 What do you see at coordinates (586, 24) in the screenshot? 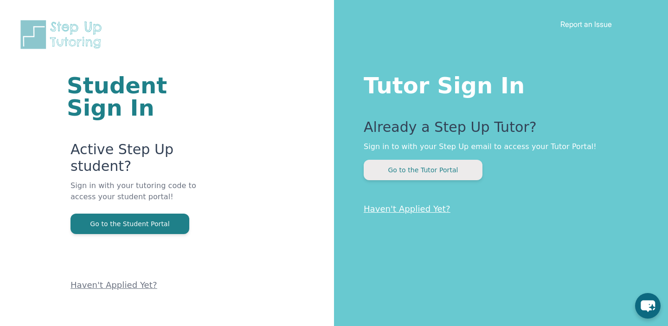
I see `a: Report an Issue` at bounding box center [586, 24].